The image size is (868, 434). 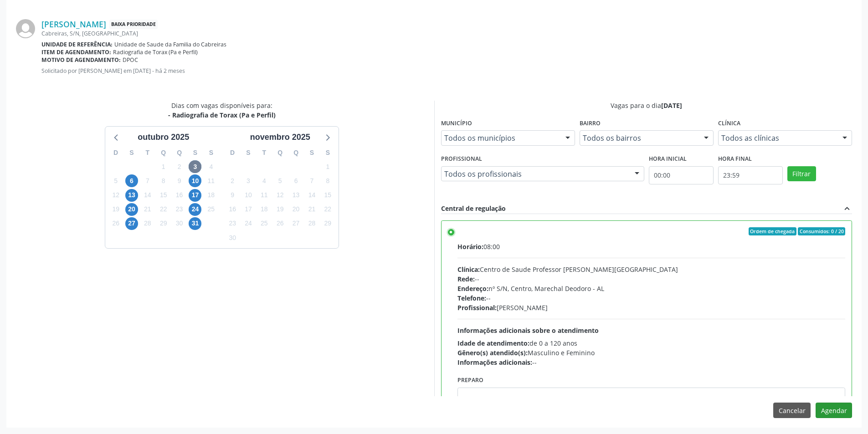 What do you see at coordinates (248, 223) in the screenshot?
I see `span: segunda-feira, 24 de novembro de 2025` at bounding box center [248, 223].